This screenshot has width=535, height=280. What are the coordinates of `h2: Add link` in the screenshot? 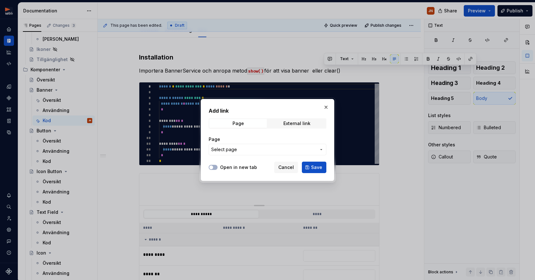 It's located at (268, 111).